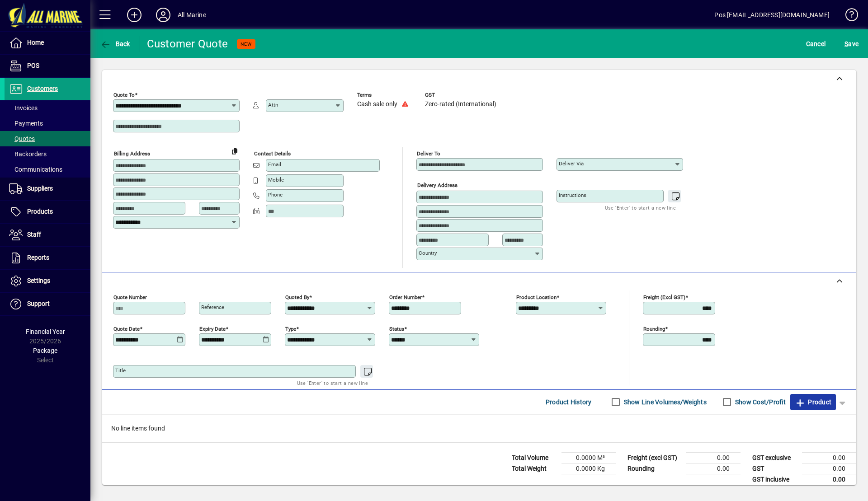  What do you see at coordinates (572, 195) in the screenshot?
I see `mat-label: Instructions` at bounding box center [572, 195].